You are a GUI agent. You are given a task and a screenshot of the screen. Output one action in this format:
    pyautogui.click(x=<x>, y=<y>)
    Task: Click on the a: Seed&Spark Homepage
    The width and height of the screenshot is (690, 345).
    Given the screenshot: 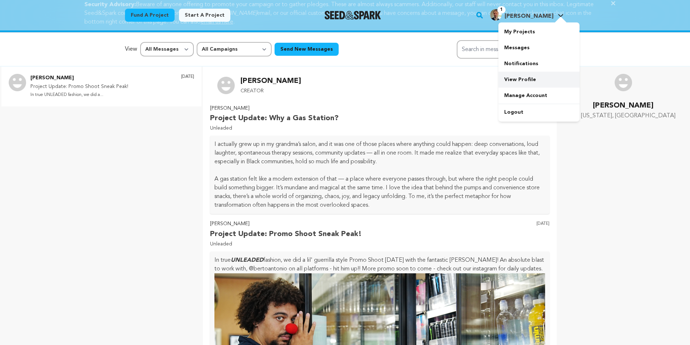 What is the action you would take?
    pyautogui.click(x=353, y=15)
    